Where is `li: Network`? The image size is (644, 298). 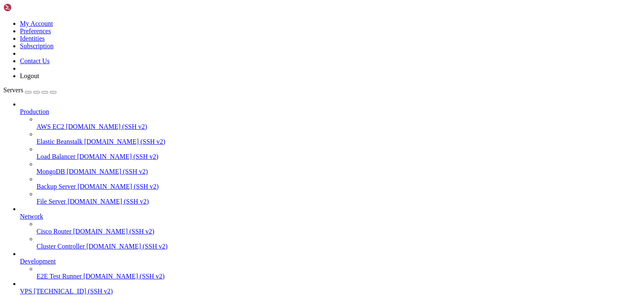 li: Network is located at coordinates (330, 228).